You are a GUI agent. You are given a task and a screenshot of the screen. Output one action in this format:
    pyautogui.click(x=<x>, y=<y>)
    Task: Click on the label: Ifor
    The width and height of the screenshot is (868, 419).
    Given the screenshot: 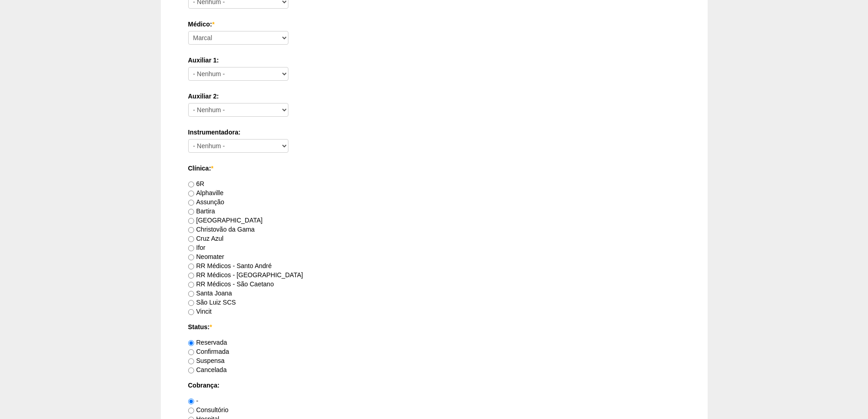 What is the action you would take?
    pyautogui.click(x=197, y=248)
    